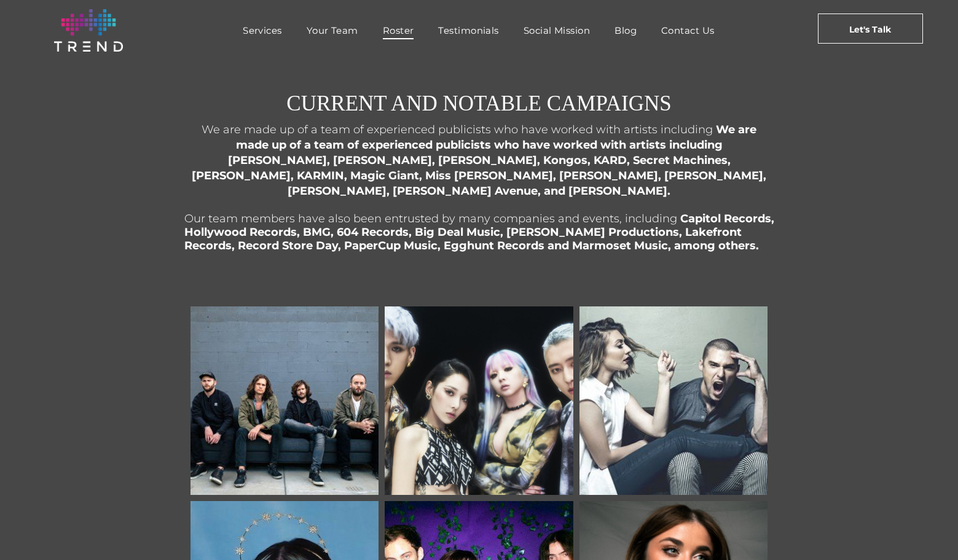 This screenshot has width=958, height=560. I want to click on span: CURRENT AND NOTABLE CAMPAIGNS, so click(479, 104).